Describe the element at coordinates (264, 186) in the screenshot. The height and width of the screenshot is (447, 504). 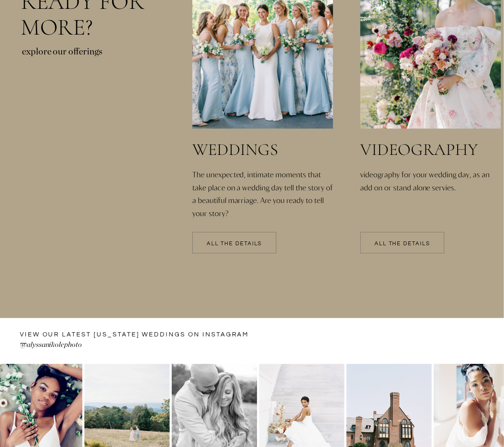
I see `p: The unexpected, intimate moments that take place on a wedding day tell the story of a beautiful m...` at that location.